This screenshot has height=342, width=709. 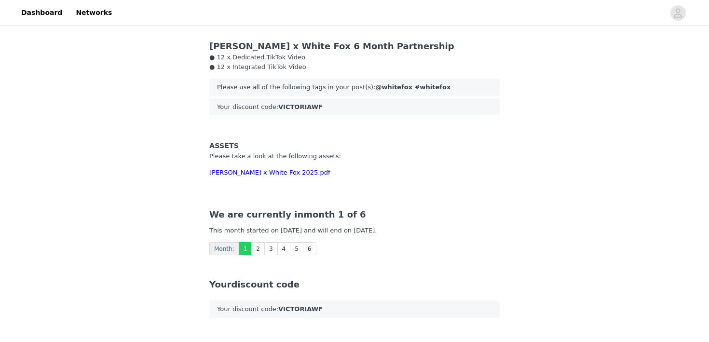 I want to click on p: Please take a look at the following assets:, so click(x=354, y=156).